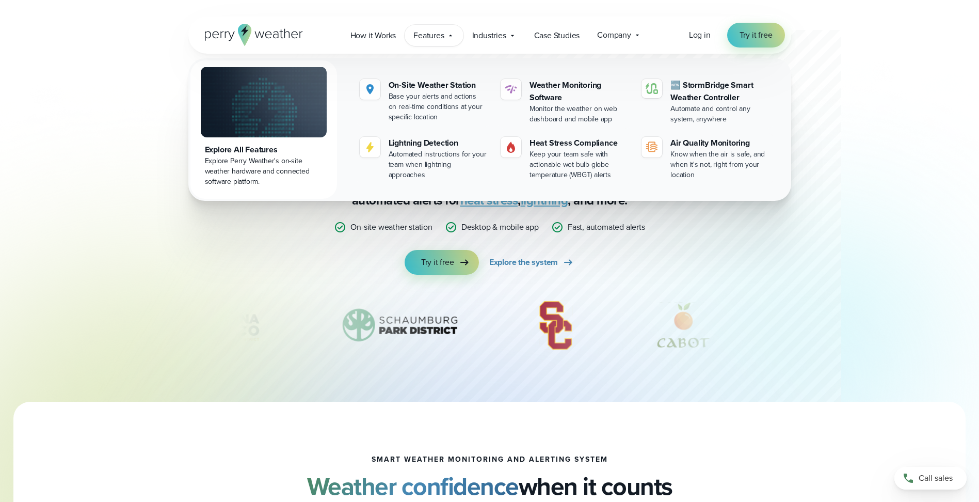 This screenshot has height=502, width=979. Describe the element at coordinates (579, 114) in the screenshot. I see `div: Monitor the weather on web dashboard and mobile app` at that location.